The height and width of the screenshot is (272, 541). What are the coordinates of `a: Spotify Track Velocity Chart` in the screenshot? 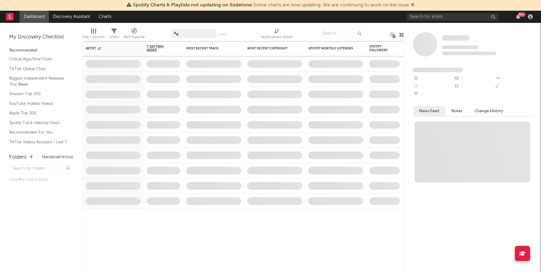 It's located at (38, 123).